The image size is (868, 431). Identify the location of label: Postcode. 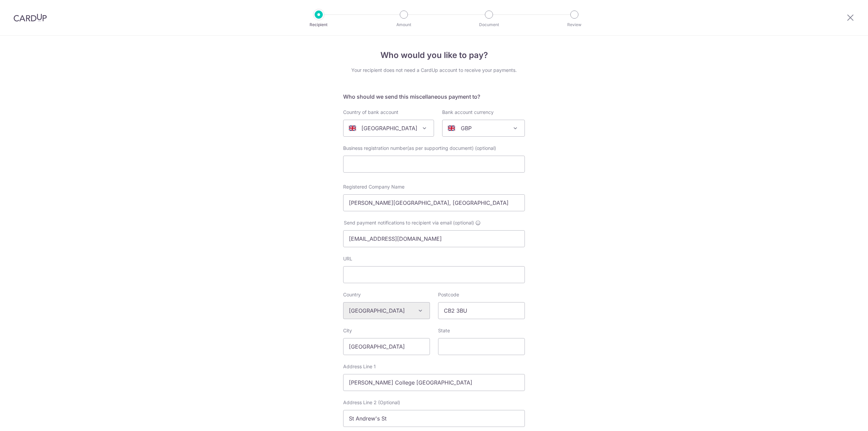
(449, 295).